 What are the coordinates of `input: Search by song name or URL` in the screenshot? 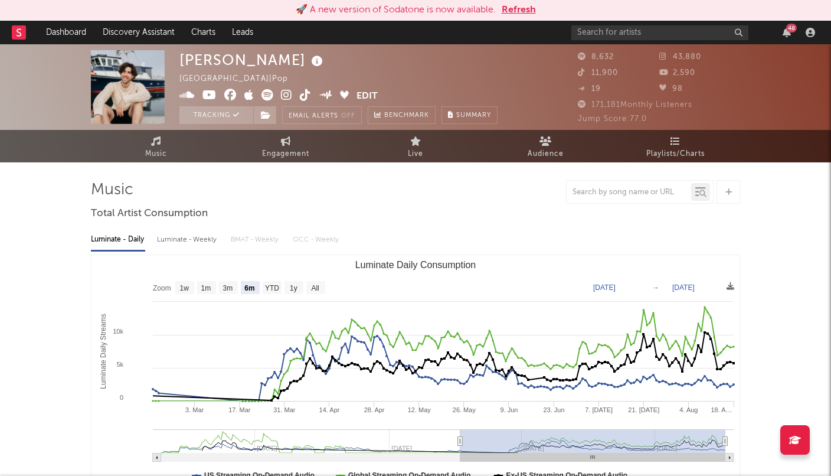 It's located at (629, 193).